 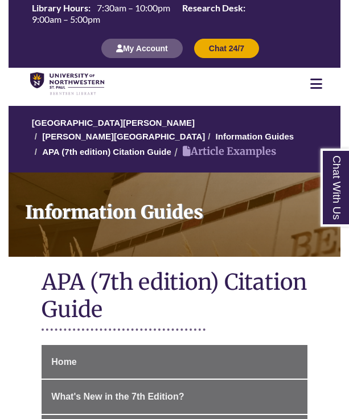 What do you see at coordinates (174, 297) in the screenshot?
I see `h1: APA (7th edition) Citation Guide` at bounding box center [174, 297].